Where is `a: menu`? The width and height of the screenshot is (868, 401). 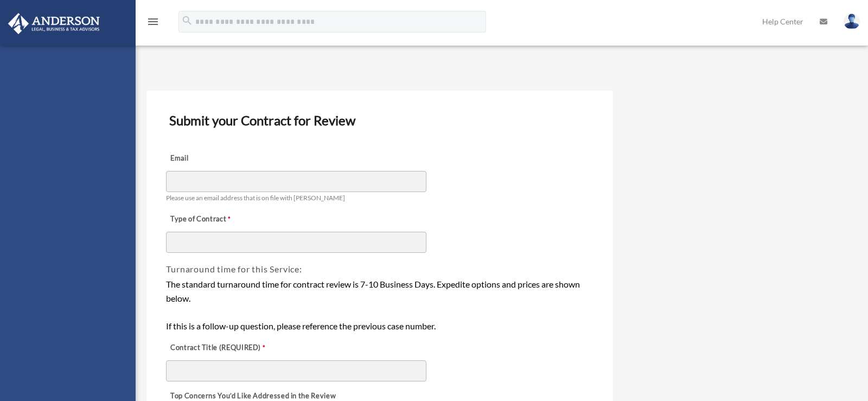 a: menu is located at coordinates (153, 23).